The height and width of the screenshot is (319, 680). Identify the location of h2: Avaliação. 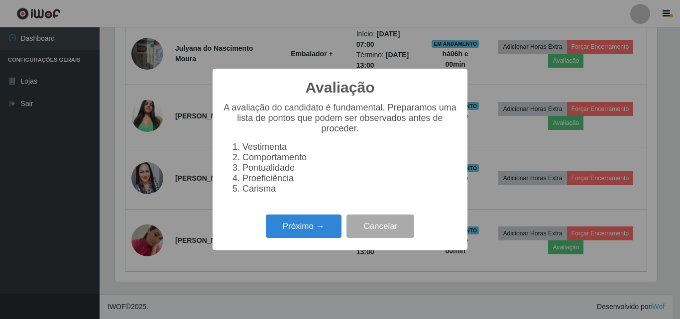
(340, 88).